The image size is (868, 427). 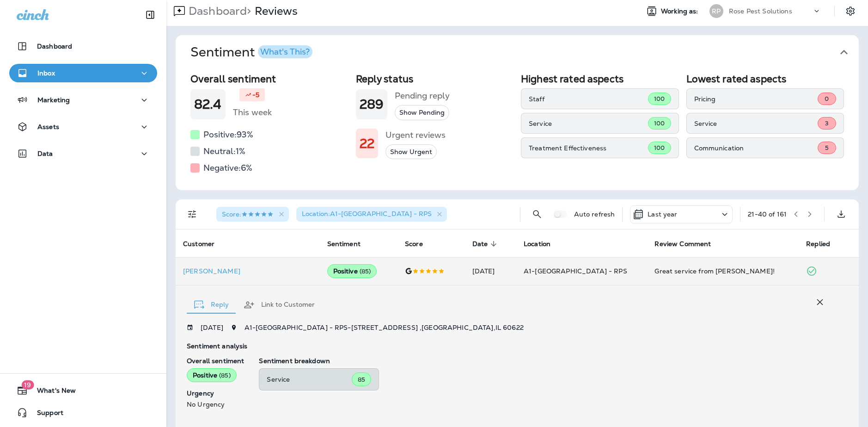 I want to click on button: Data, so click(x=83, y=154).